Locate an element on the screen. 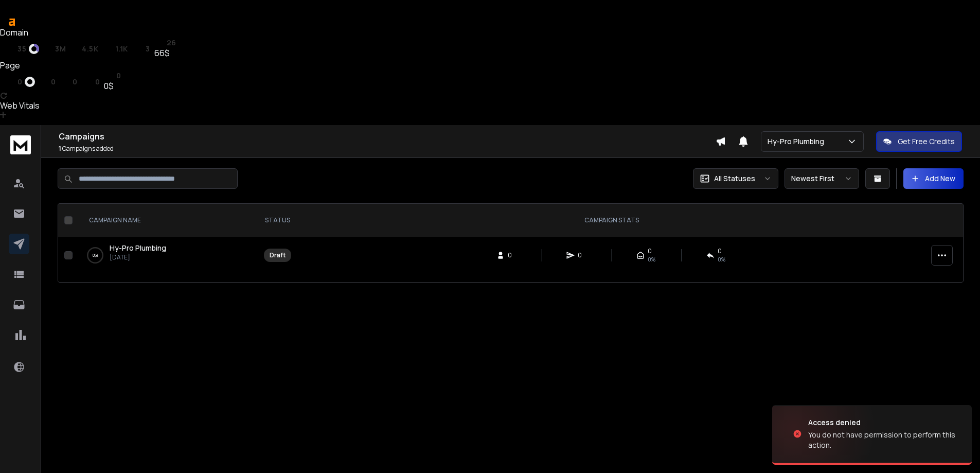 The height and width of the screenshot is (473, 980). a: ar3M is located at coordinates (55, 49).